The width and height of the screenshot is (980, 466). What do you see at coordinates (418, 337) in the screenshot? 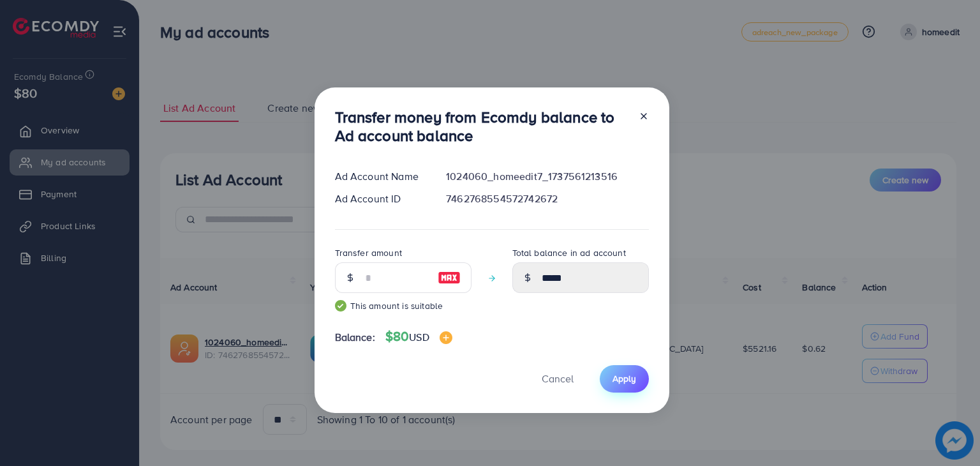
I see `h4: $80` at bounding box center [418, 337].